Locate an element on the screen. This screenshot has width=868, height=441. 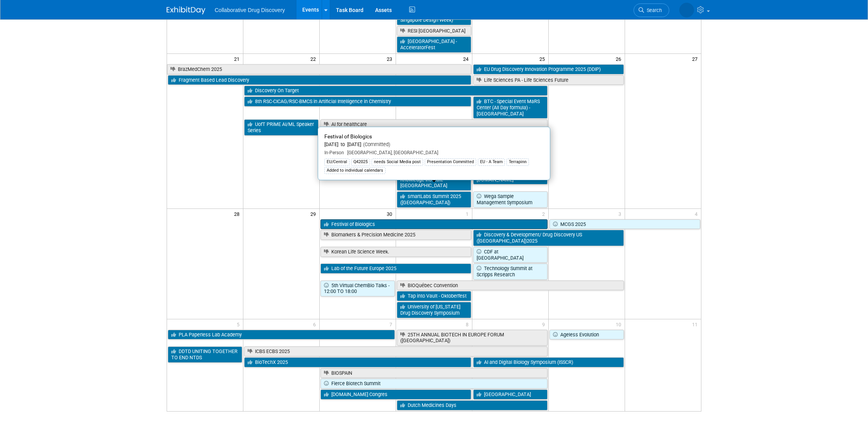
div: EU/Central is located at coordinates (337, 162).